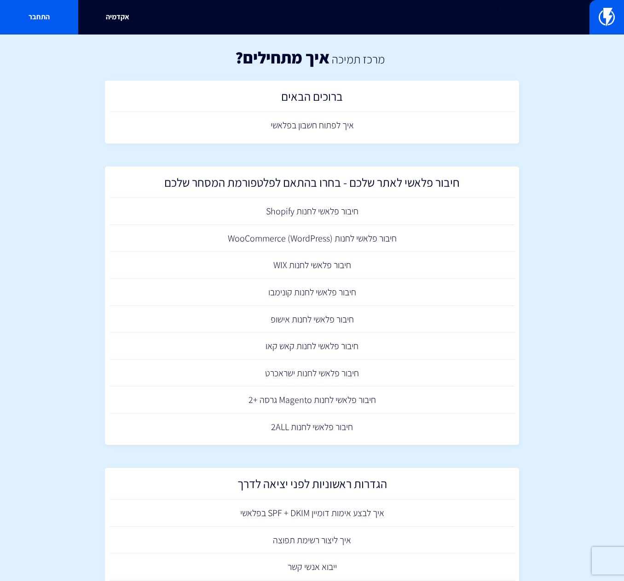  I want to click on a: חיבור פלאשי לחנות קאש קאו, so click(312, 346).